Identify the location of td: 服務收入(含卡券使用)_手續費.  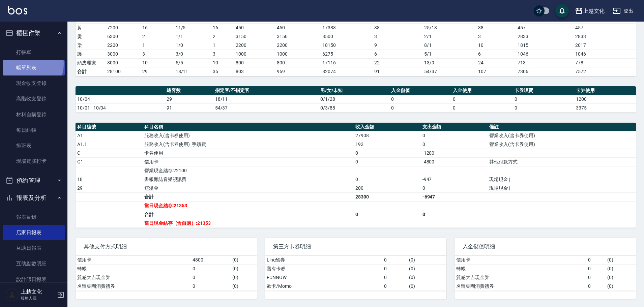
(248, 144).